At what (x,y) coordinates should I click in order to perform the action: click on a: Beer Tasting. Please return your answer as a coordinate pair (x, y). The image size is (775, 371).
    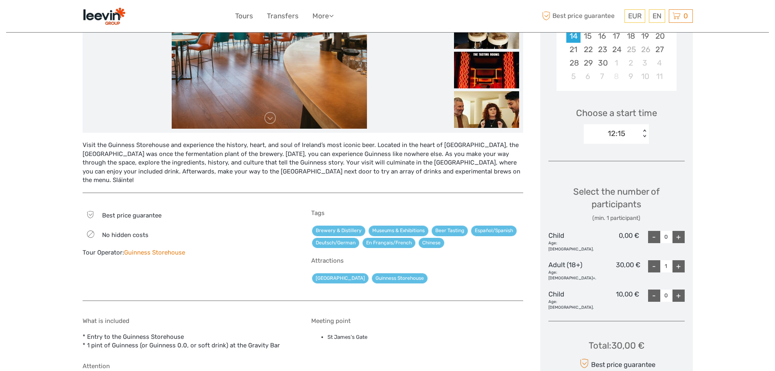
    Looking at the image, I should click on (449, 230).